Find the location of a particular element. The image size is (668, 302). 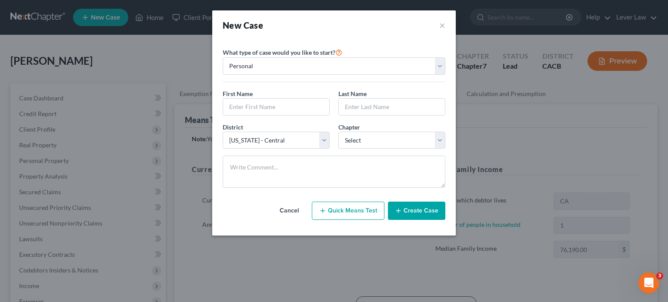

input: Enter Last Name is located at coordinates (392, 107).